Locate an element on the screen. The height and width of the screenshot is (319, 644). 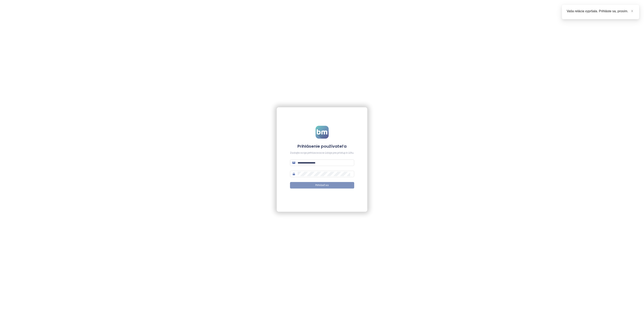
button: Prihlásiť sa is located at coordinates (322, 185).